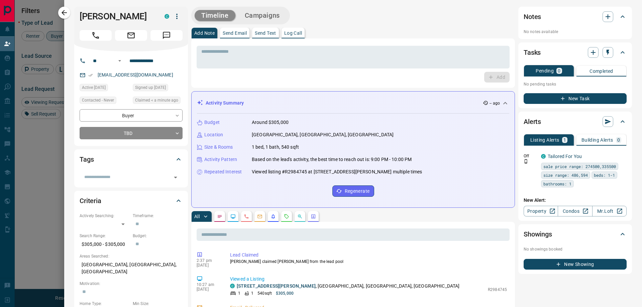 Image resolution: width=642 pixels, height=307 pixels. Describe the element at coordinates (601, 71) in the screenshot. I see `p: Completed` at that location.